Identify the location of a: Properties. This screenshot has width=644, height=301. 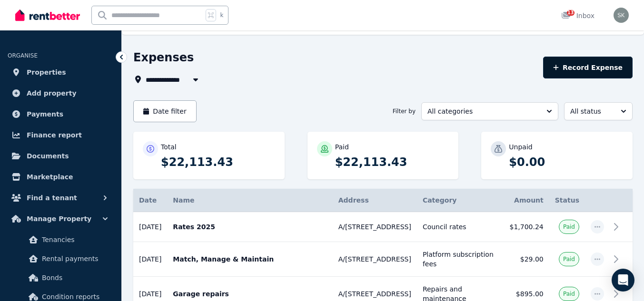
(60, 72).